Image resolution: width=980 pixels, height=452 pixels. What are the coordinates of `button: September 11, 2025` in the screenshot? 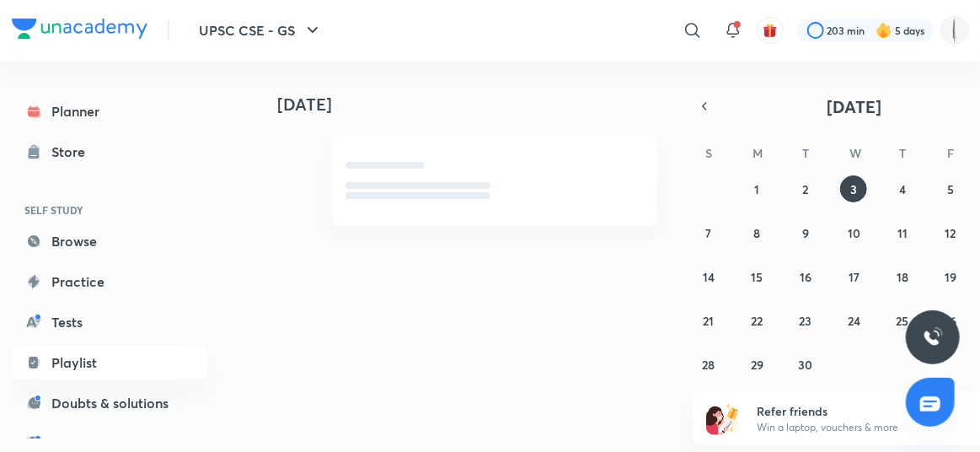 It's located at (903, 233).